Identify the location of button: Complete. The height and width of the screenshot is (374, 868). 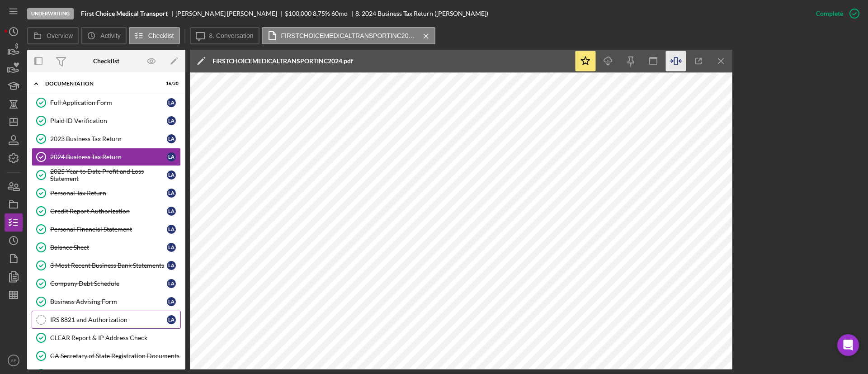
(835, 13).